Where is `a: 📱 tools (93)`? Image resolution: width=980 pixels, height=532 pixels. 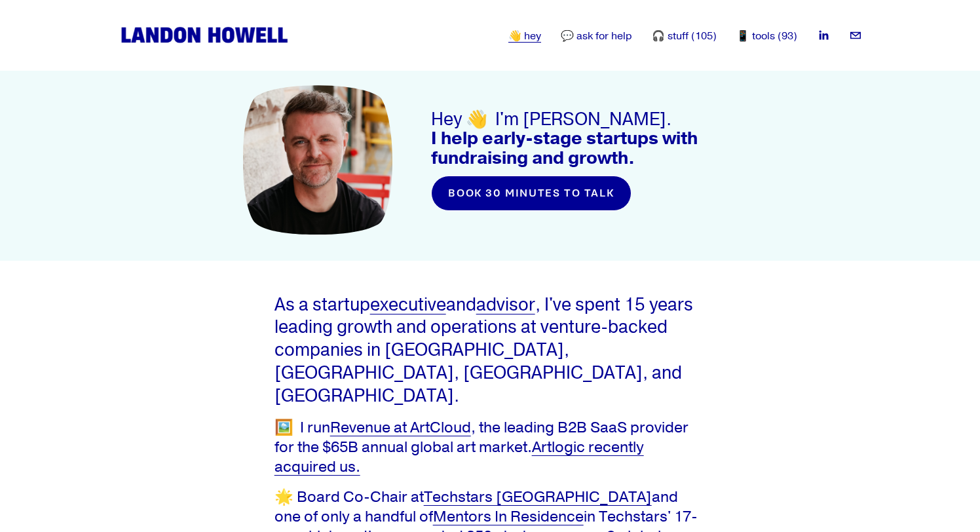 a: 📱 tools (93) is located at coordinates (766, 36).